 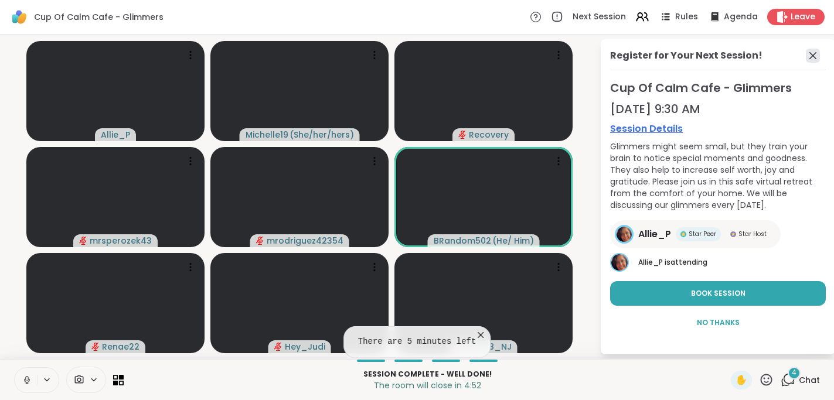 What do you see at coordinates (686, 17) in the screenshot?
I see `span: Rules` at bounding box center [686, 17].